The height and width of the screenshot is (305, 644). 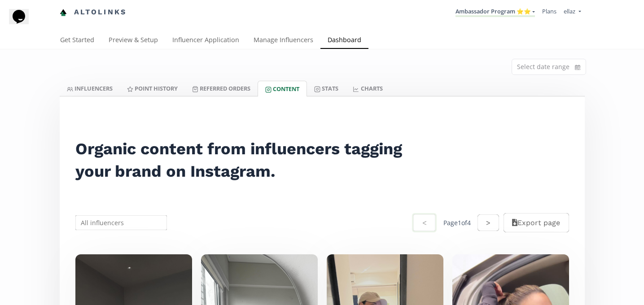 What do you see at coordinates (495, 12) in the screenshot?
I see `a: Ambassador Program ⭐️⭐️` at bounding box center [495, 12].